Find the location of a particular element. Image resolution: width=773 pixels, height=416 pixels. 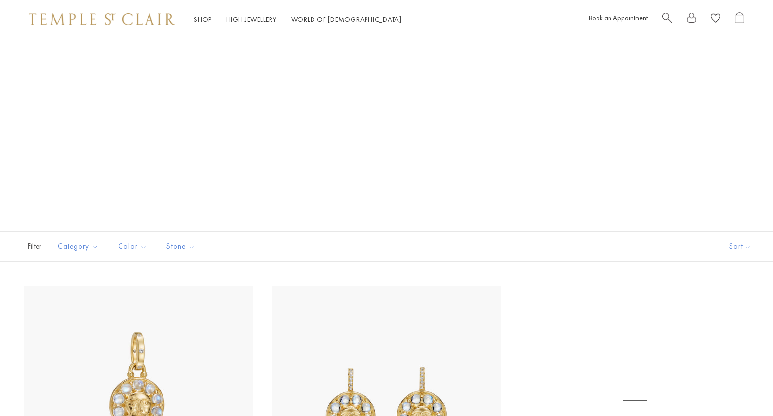

a: High JewelleryHigh Jewellery is located at coordinates (251, 19).